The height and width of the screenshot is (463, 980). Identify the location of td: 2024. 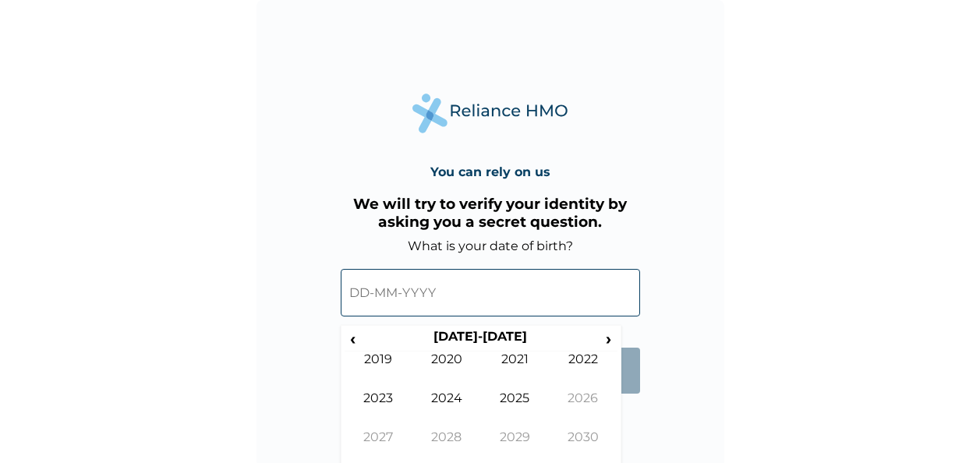
(447, 410).